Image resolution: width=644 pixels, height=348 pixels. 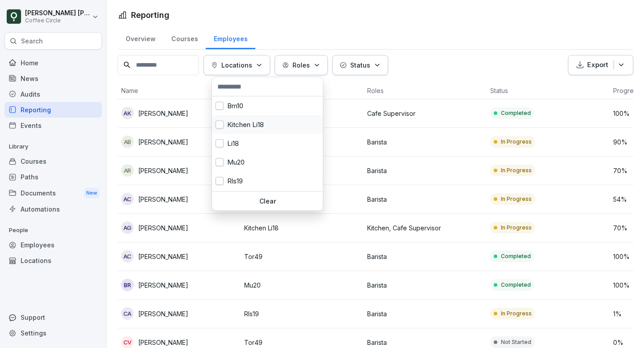 What do you see at coordinates (360, 65) in the screenshot?
I see `p: Status` at bounding box center [360, 65].